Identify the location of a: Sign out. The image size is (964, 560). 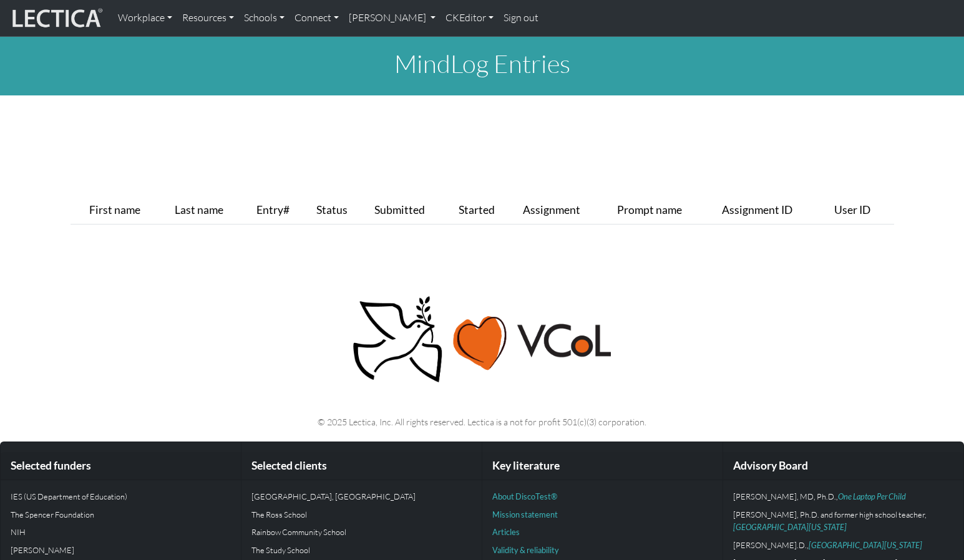
(521, 18).